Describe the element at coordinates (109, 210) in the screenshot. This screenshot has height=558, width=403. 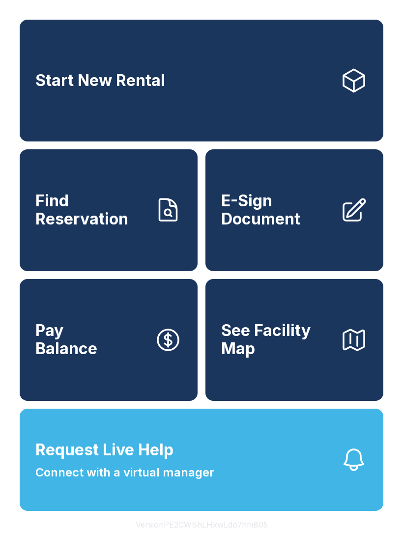
I see `a: Find Reservation` at that location.